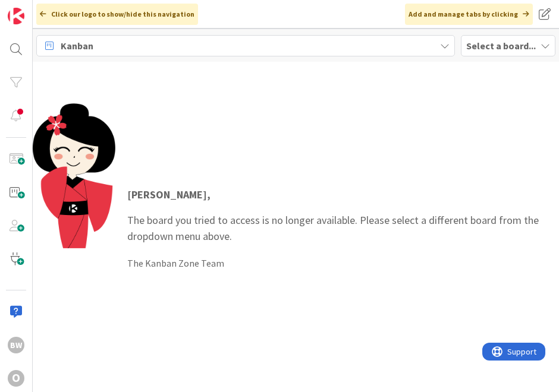 Image resolution: width=559 pixels, height=392 pixels. What do you see at coordinates (16, 16) in the screenshot?
I see `img: Visit kanbanzone.com` at bounding box center [16, 16].